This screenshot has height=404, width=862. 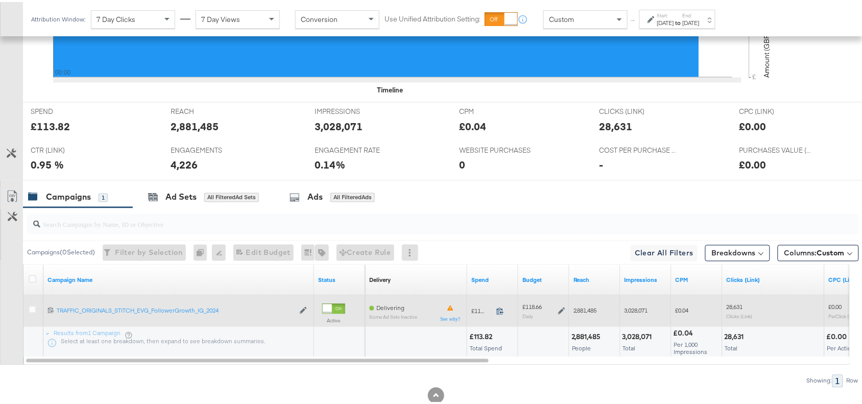 I want to click on span: ENGAGEMENTS, so click(x=209, y=148).